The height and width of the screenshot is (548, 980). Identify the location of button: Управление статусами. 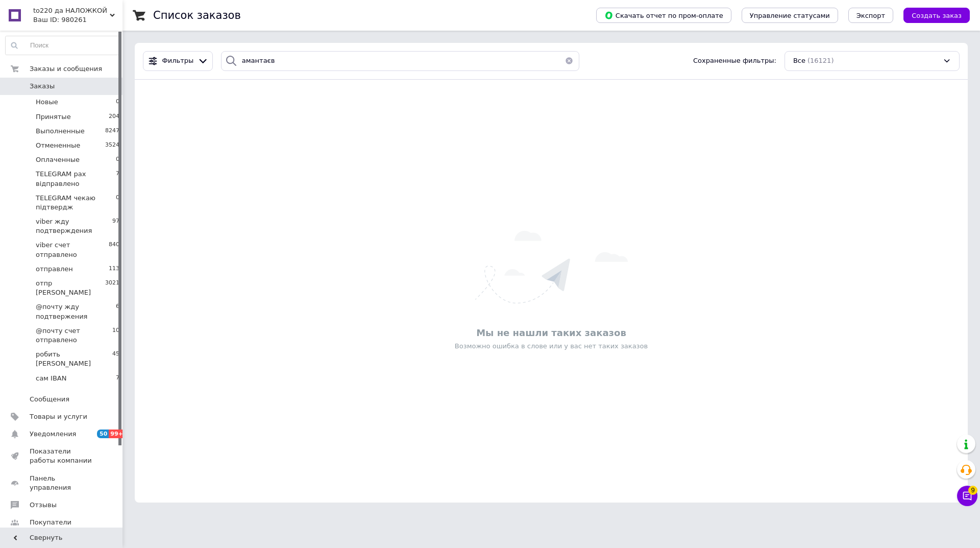
(790, 16).